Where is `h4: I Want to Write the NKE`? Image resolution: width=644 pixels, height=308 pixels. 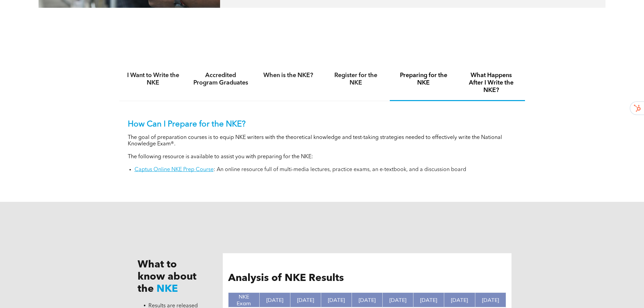
h4: I Want to Write the NKE is located at coordinates (153, 79).